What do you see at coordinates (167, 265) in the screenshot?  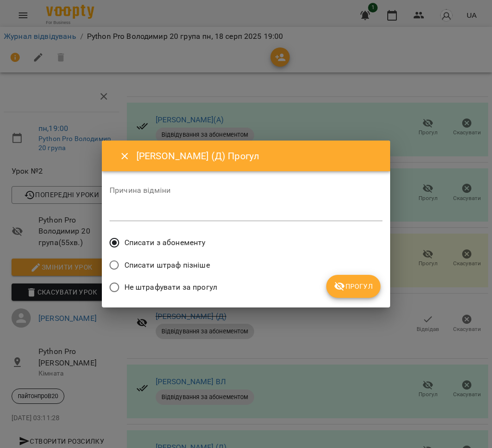 I see `span: Списати штраф пізніше` at bounding box center [167, 265].